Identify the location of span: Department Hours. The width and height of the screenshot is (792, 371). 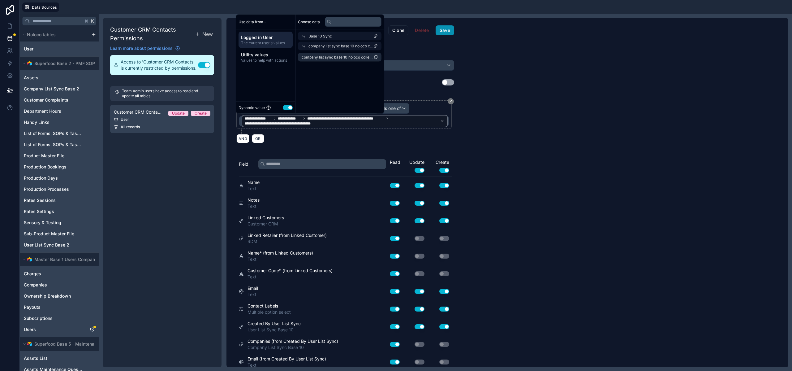
(42, 111).